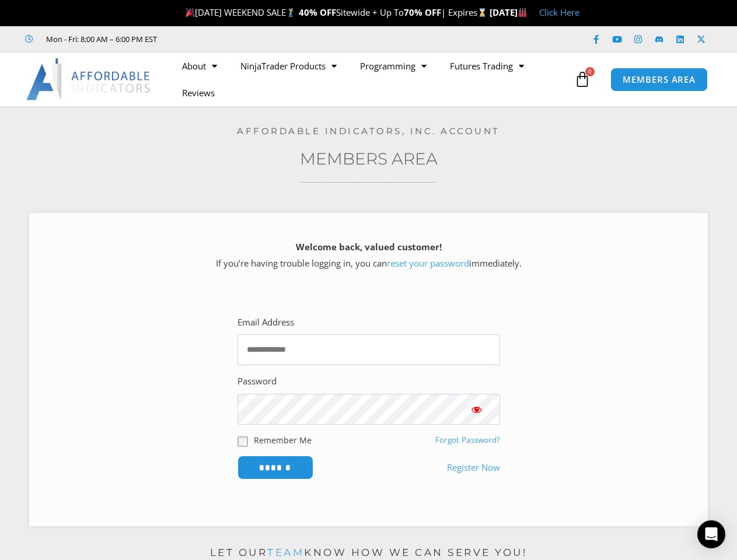 Image resolution: width=737 pixels, height=560 pixels. Describe the element at coordinates (368, 247) in the screenshot. I see `strong: Welcome back, valued customer!` at that location.